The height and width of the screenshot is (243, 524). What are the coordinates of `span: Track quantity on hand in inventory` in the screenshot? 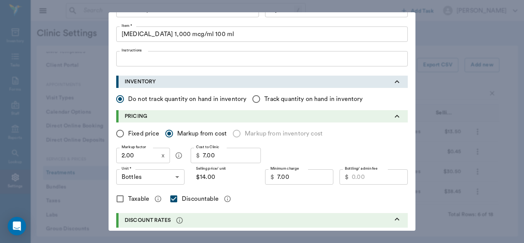 It's located at (313, 99).